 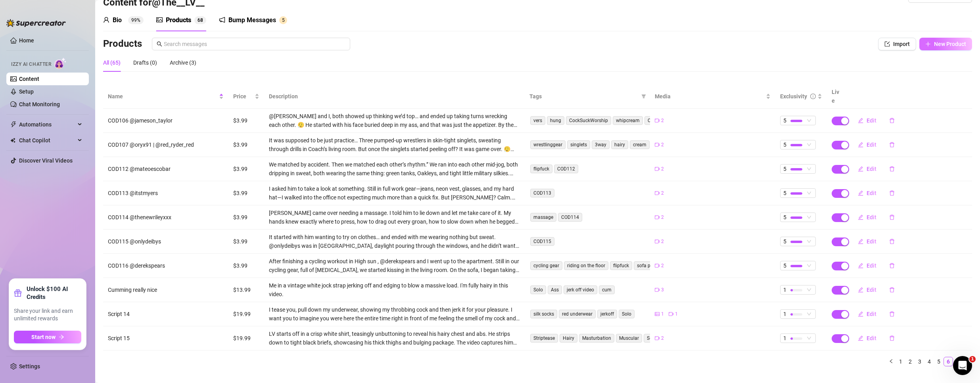 I want to click on li: 3, so click(x=920, y=361).